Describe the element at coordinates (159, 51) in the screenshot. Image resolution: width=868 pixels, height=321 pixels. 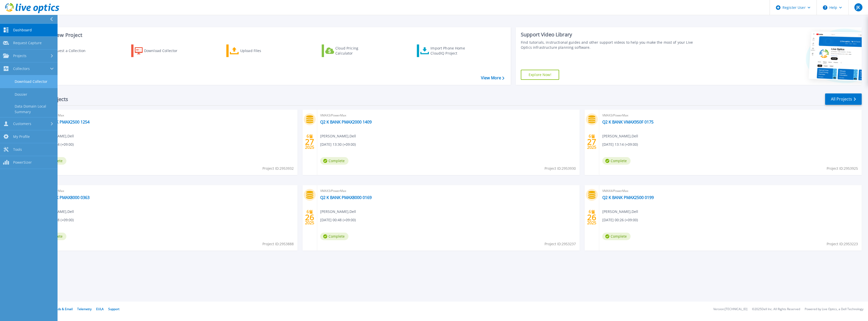
I see `a: Download Collector` at that location.